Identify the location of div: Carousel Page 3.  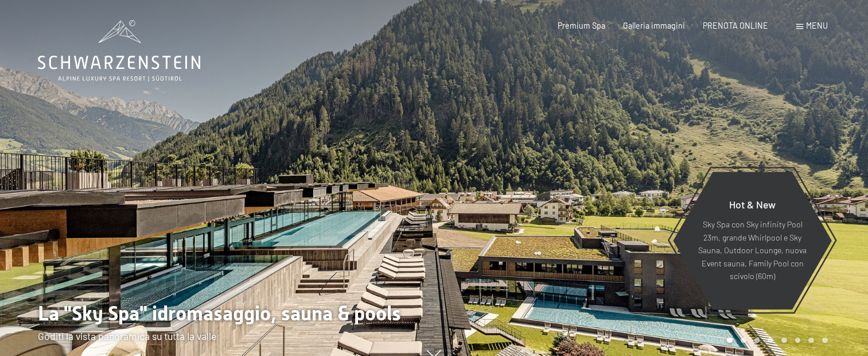
(757, 340).